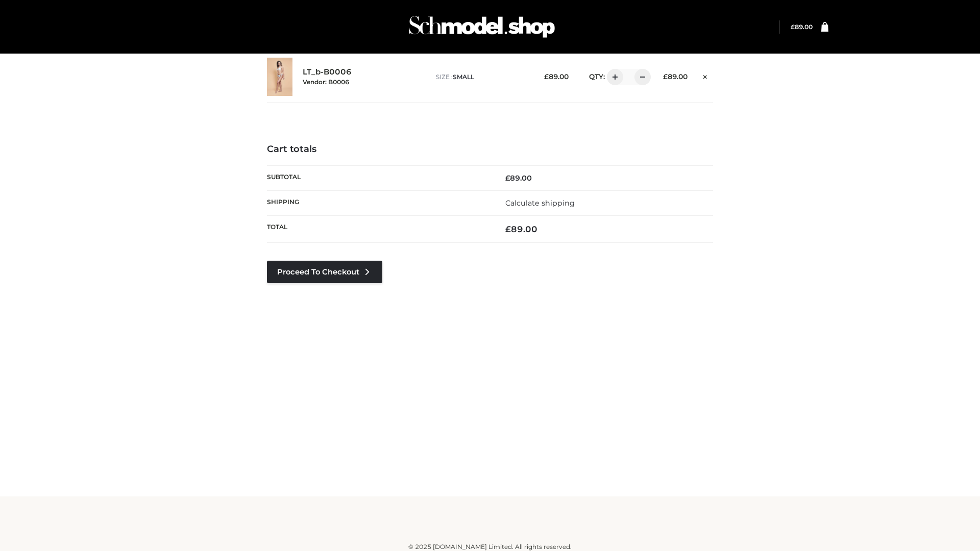 The height and width of the screenshot is (551, 980). What do you see at coordinates (482, 27) in the screenshot?
I see `img: Schmodel Admin 964` at bounding box center [482, 27].